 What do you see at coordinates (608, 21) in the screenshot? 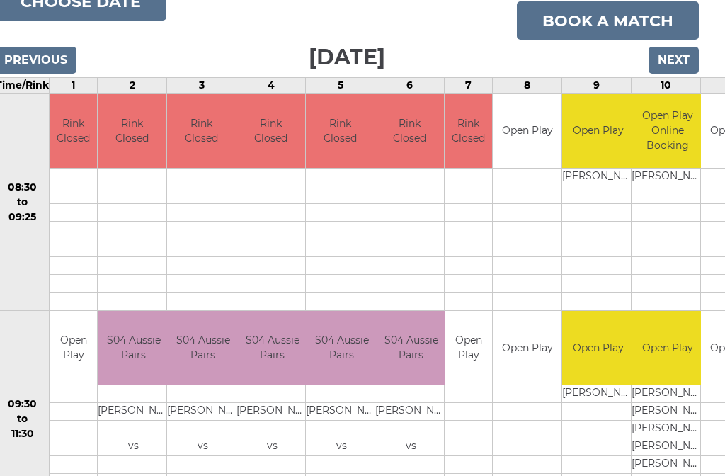
I see `a: Book a match` at bounding box center [608, 21].